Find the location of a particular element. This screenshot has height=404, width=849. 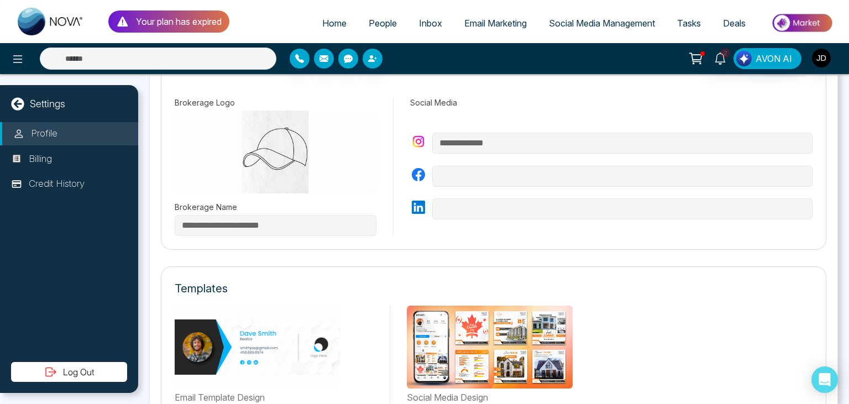

p: Credit History is located at coordinates (56, 184).